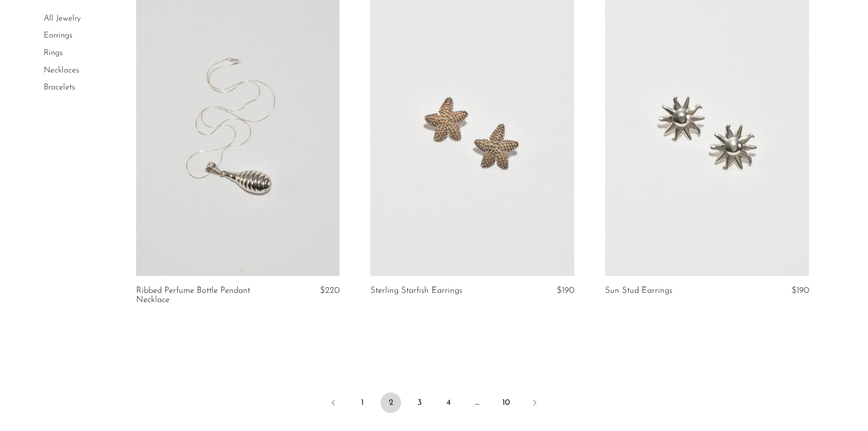 The width and height of the screenshot is (868, 431). What do you see at coordinates (330, 290) in the screenshot?
I see `span: $220` at bounding box center [330, 290].